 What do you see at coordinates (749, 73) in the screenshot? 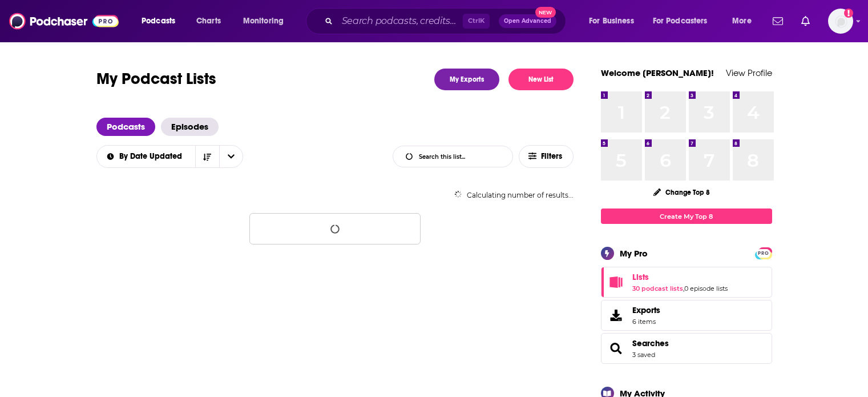
I see `a: View Profile` at bounding box center [749, 73].